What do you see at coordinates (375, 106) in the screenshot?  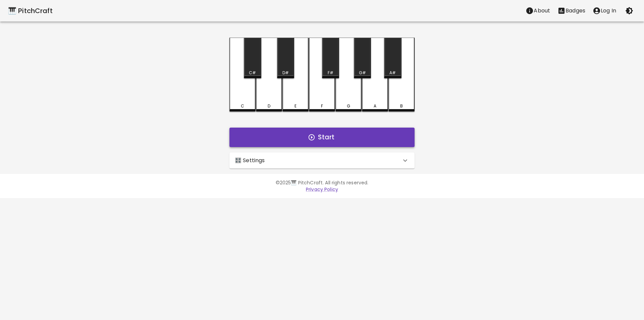 I see `div: A` at bounding box center [375, 106].